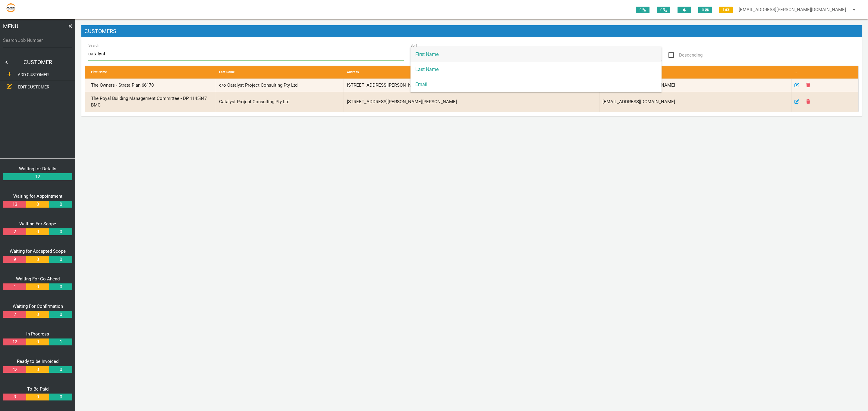 This screenshot has width=868, height=411. Describe the element at coordinates (38, 224) in the screenshot. I see `a: Waiting For Scope` at that location.